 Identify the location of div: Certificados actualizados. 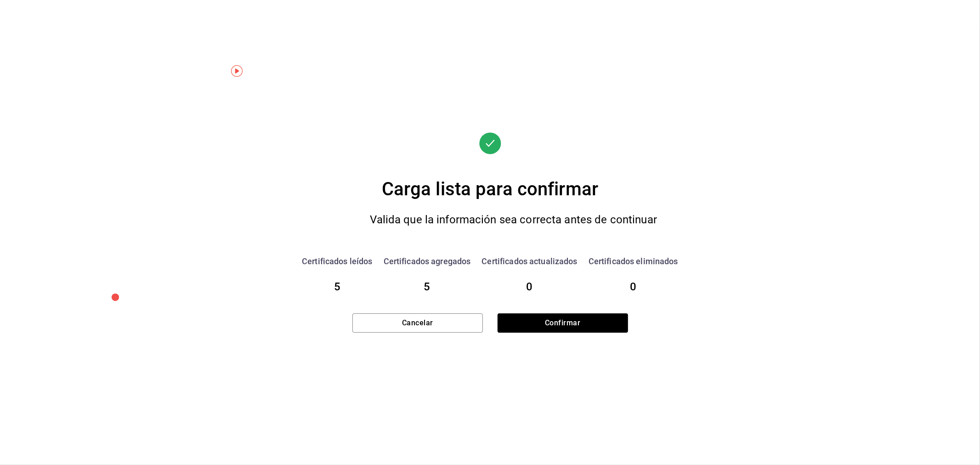
(530, 261).